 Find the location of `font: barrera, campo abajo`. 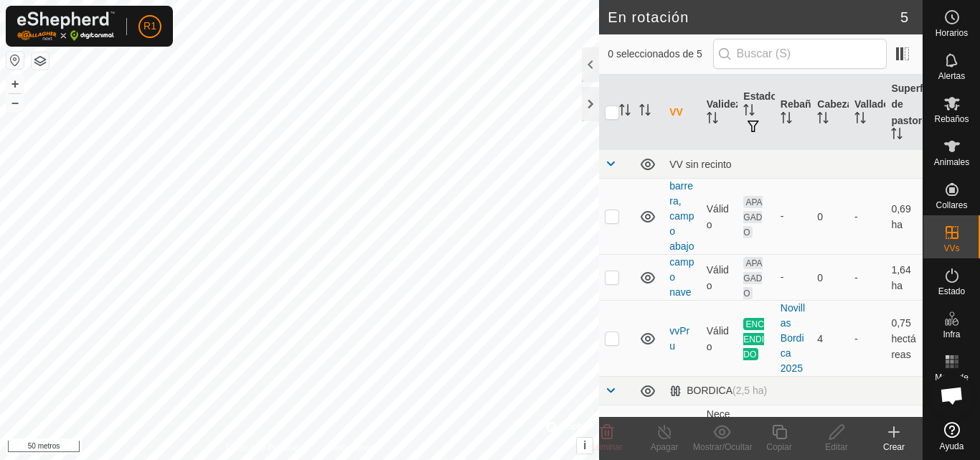

font: barrera, campo abajo is located at coordinates (681, 216).